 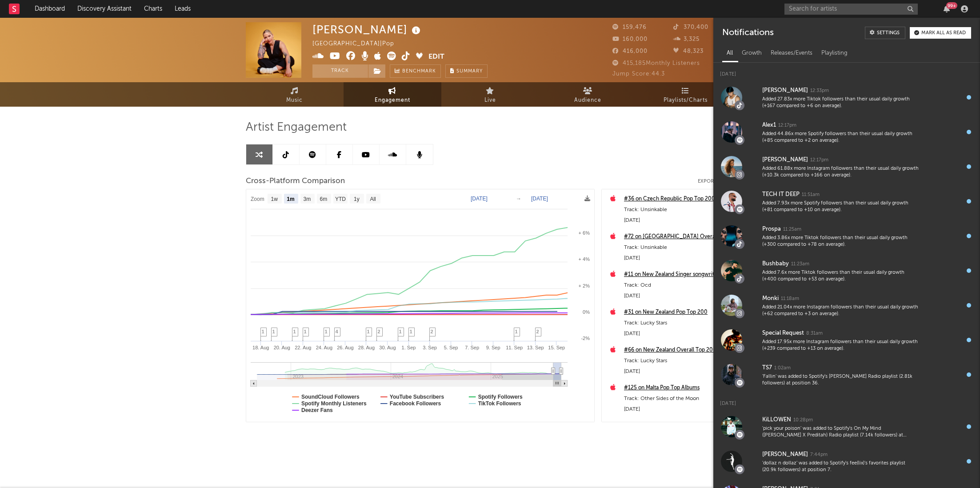 What do you see at coordinates (677, 426) in the screenshot?
I see `div: #62 on United Kingdom Singer songwriter Top 200` at bounding box center [677, 426].